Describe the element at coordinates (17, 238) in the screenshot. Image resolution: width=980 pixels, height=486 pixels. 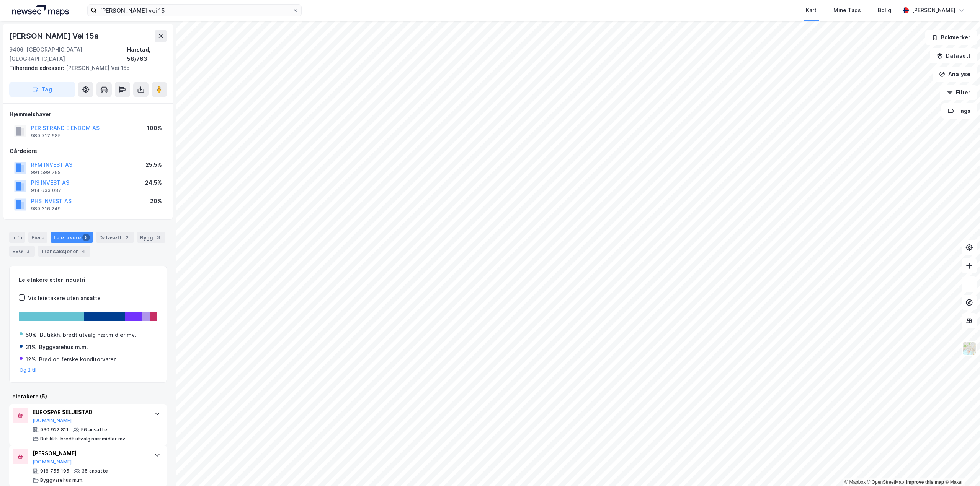
I see `div: Info` at that location.